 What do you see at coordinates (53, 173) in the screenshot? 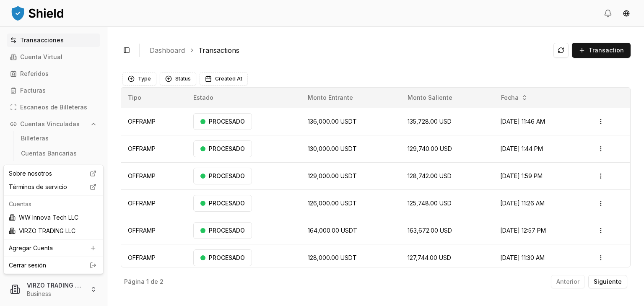
I see `div: Sobre nosotros` at bounding box center [53, 173].